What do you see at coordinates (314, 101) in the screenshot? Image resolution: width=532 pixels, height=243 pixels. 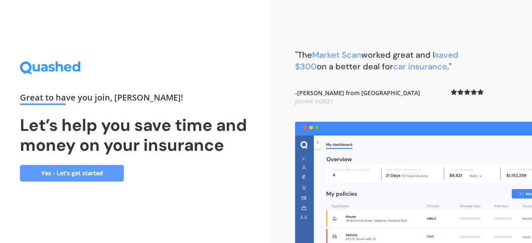 I see `span: Joined in 2021` at bounding box center [314, 101].